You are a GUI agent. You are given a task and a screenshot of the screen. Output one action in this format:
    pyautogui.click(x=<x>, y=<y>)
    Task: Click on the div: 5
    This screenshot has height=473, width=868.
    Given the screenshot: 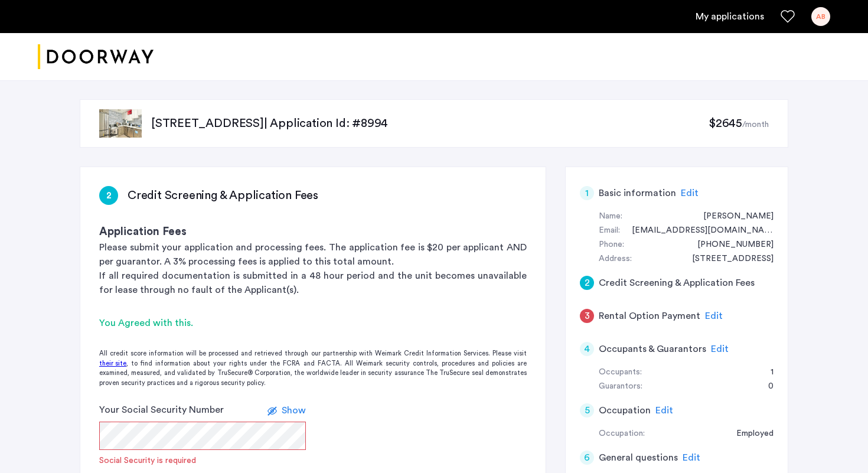 What is the action you would take?
    pyautogui.click(x=587, y=411)
    